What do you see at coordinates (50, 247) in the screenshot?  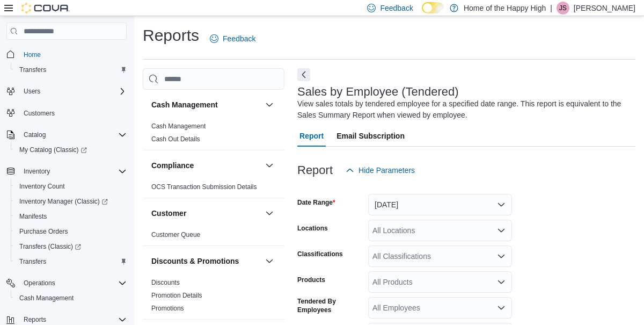 I see `a: Transfers (Classic)` at bounding box center [50, 247].